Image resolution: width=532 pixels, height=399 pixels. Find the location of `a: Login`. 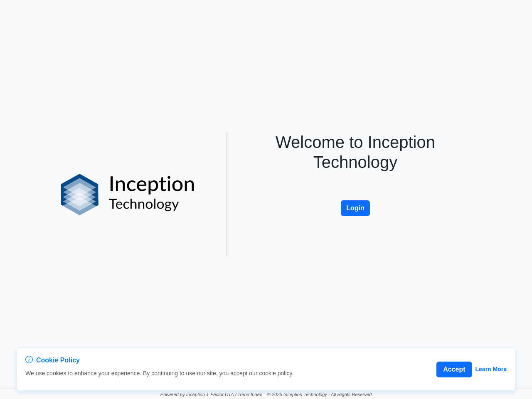

a: Login is located at coordinates (355, 195).